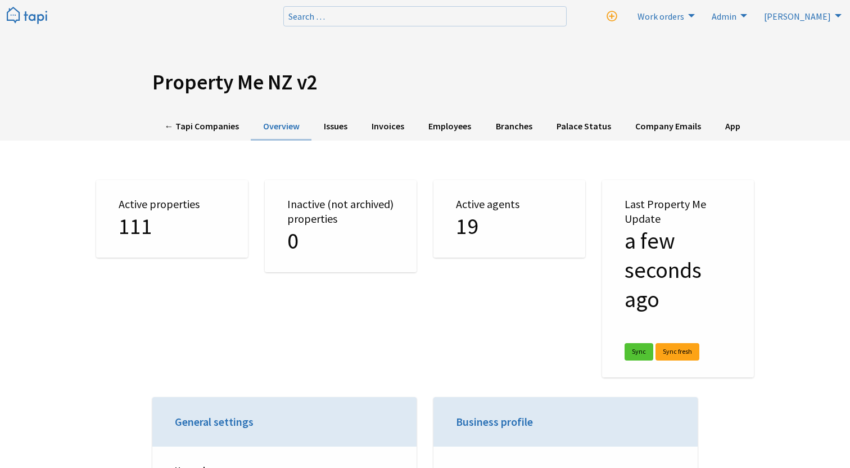 Image resolution: width=850 pixels, height=468 pixels. Describe the element at coordinates (733, 127) in the screenshot. I see `a: App` at that location.